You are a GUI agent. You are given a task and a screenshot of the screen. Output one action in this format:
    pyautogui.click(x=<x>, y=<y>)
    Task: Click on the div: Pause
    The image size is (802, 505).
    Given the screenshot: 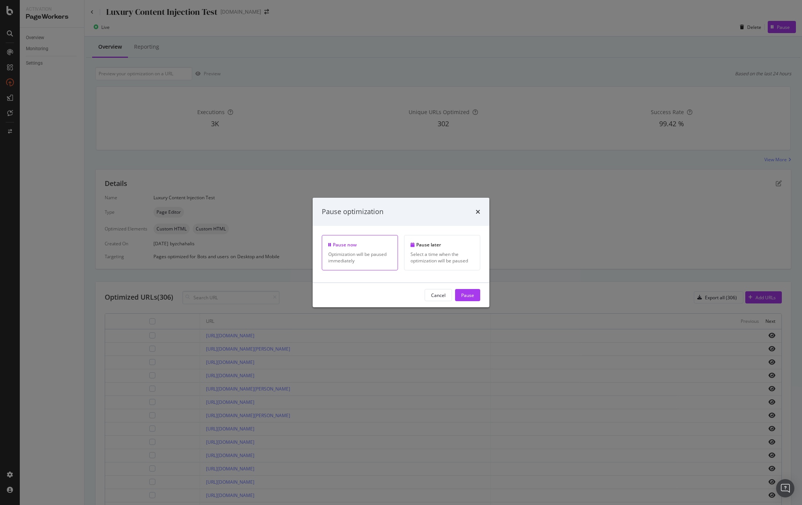 What is the action you would take?
    pyautogui.click(x=467, y=295)
    